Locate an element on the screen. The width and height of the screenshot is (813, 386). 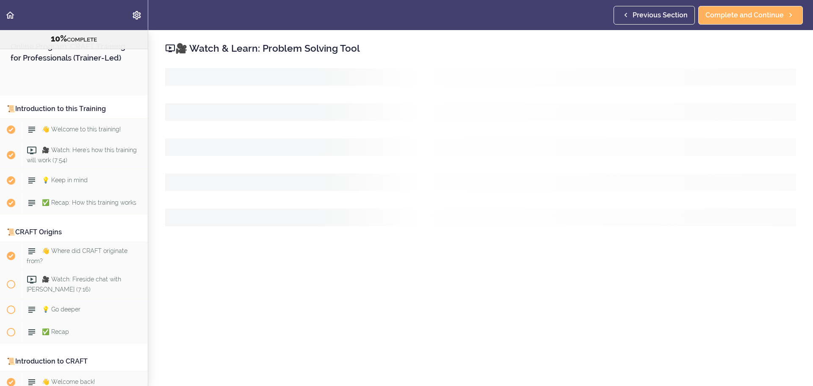
span: 🎥 Watch: Here's how this training will work (7:54) is located at coordinates (82, 155).